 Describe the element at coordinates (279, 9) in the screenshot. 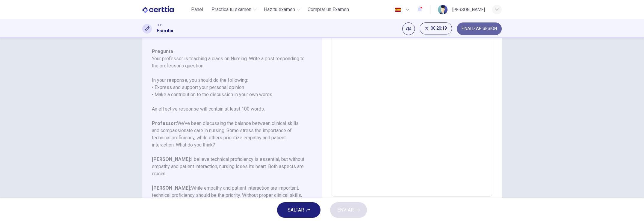

I see `span: Haz tu examen` at that location.